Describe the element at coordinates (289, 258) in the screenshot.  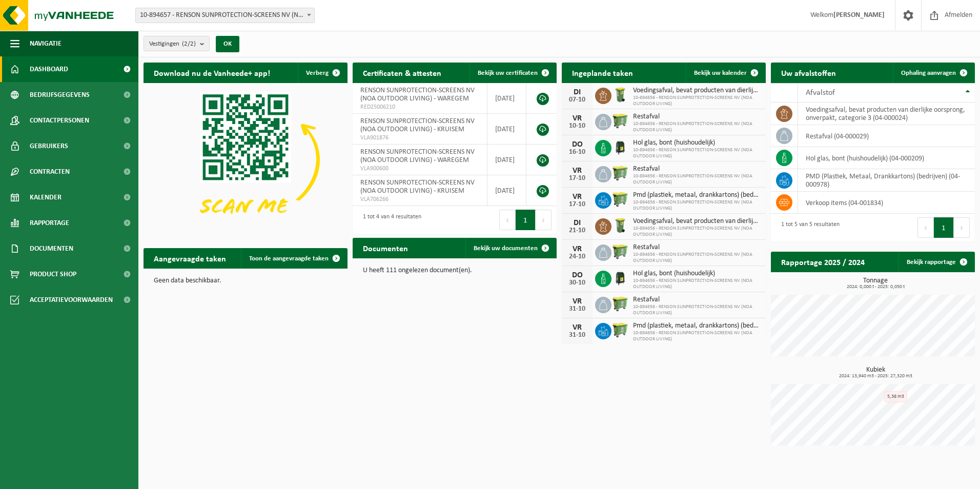
I see `span: Toon de aangevraagde taken` at that location.